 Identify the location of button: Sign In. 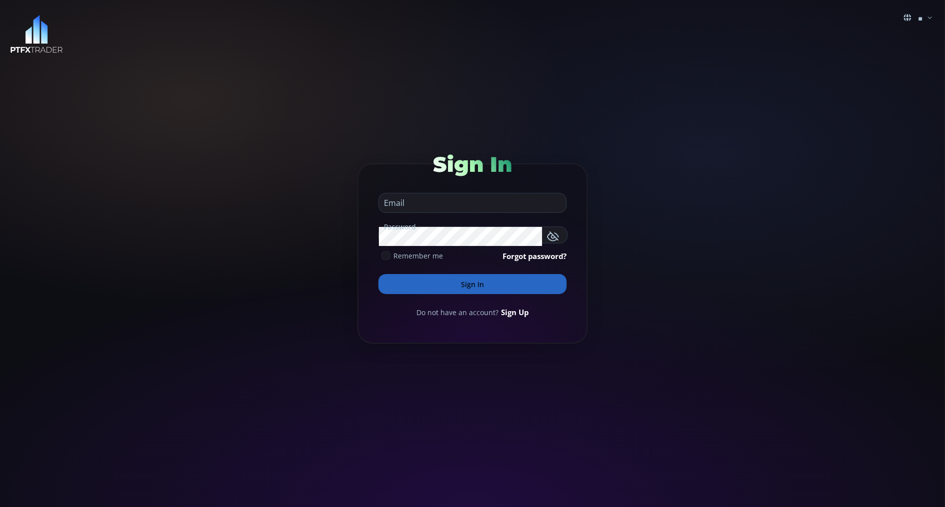
(472, 284).